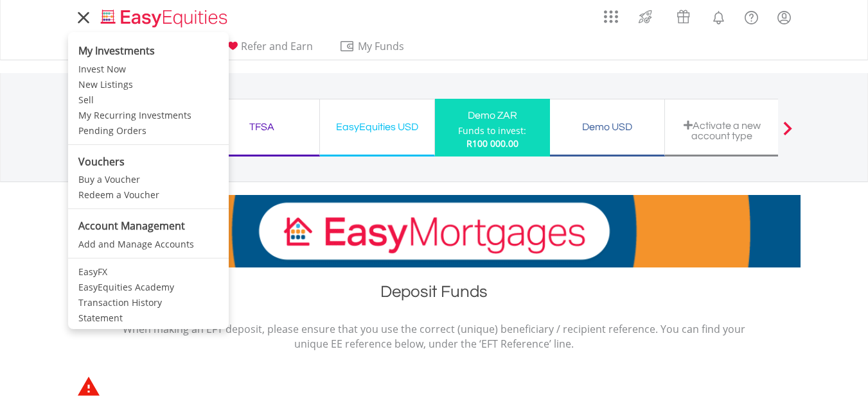  Describe the element at coordinates (683, 16) in the screenshot. I see `img: vouchers-v2.svg` at that location.